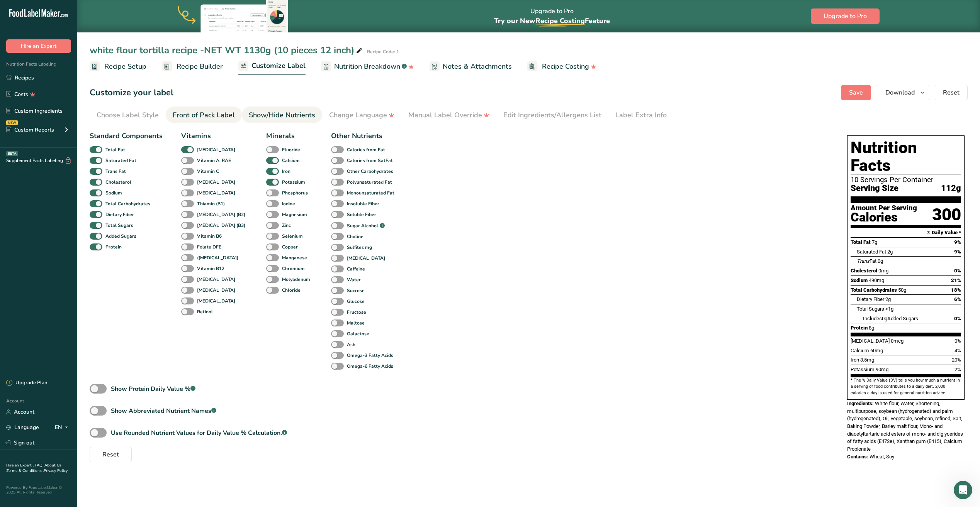 The image size is (980, 507). Describe the element at coordinates (351, 345) in the screenshot. I see `b: Ash` at that location.